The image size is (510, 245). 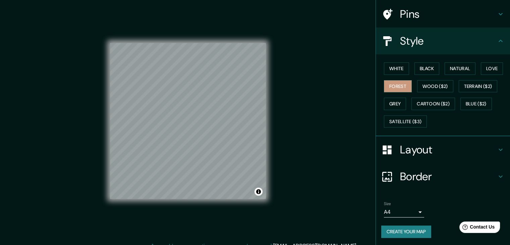 What do you see at coordinates (448, 41) in the screenshot?
I see `h4: Style` at bounding box center [448, 41].